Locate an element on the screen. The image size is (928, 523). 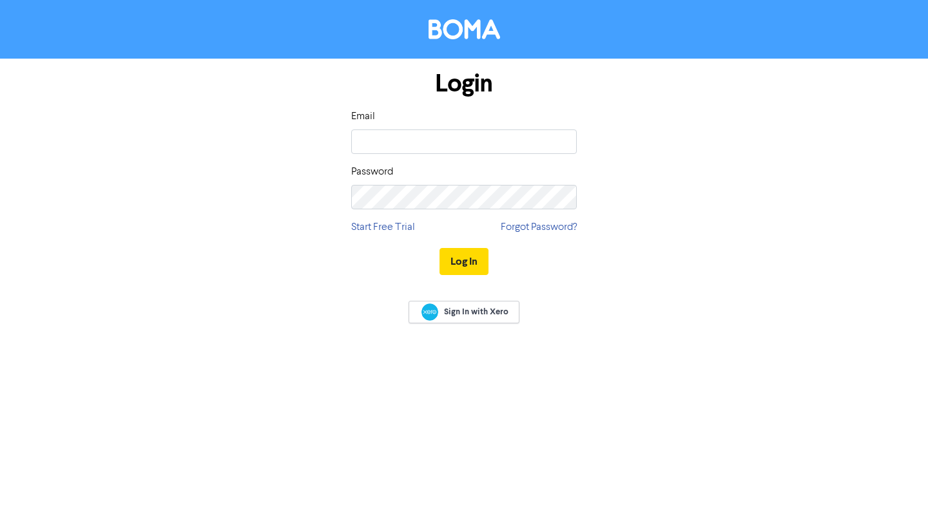
span: Sign In with Xero is located at coordinates (476, 312).